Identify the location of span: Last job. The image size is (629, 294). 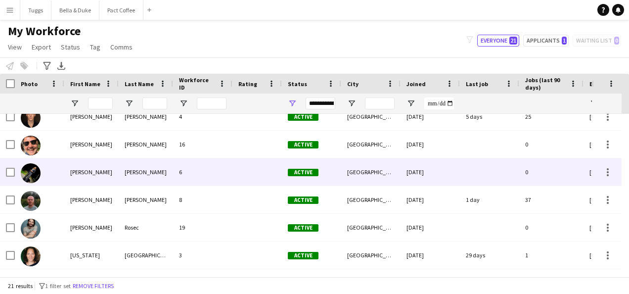
(477, 84).